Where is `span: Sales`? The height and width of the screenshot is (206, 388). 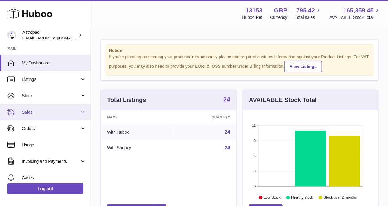
span: Sales is located at coordinates (51, 112).